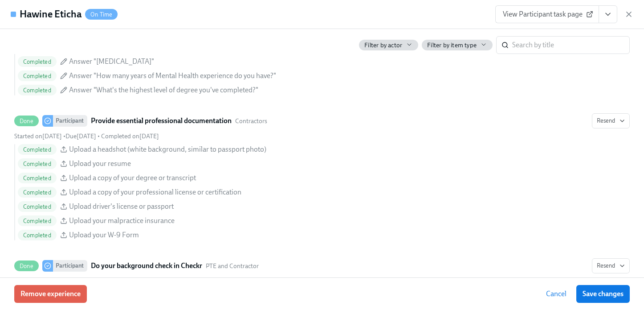  What do you see at coordinates (251, 121) in the screenshot?
I see `span: This task uses the "Contractors" audience` at bounding box center [251, 121].